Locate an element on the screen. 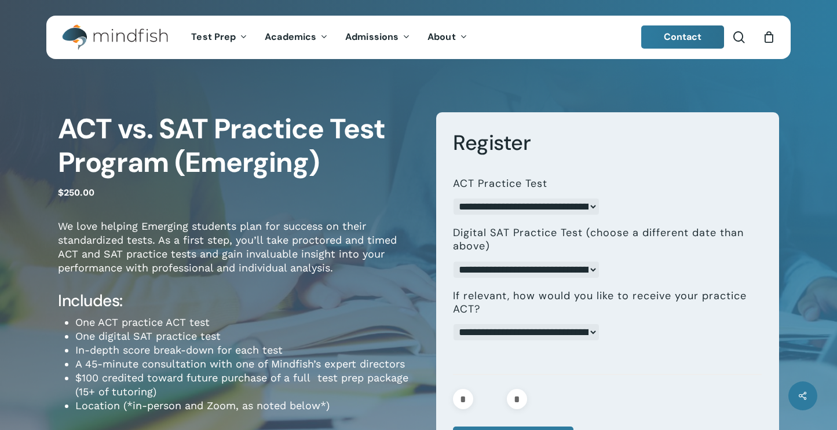  label: Digital SAT Practice Test (choose a different date than above) is located at coordinates (602, 240).